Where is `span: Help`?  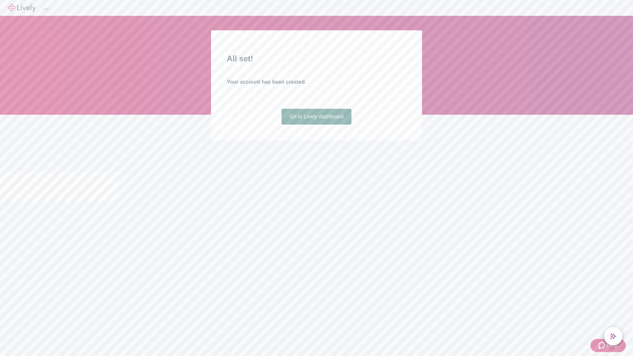
span: Help is located at coordinates (612, 345).